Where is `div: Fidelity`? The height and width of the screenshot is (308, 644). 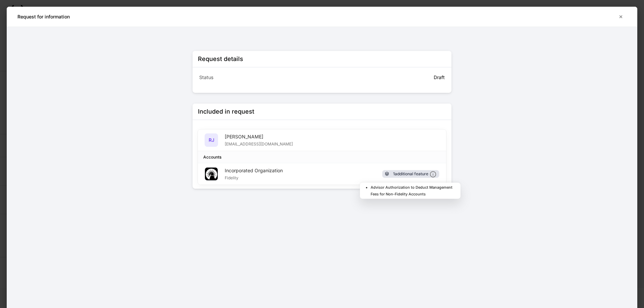
div: Fidelity is located at coordinates (254, 177).